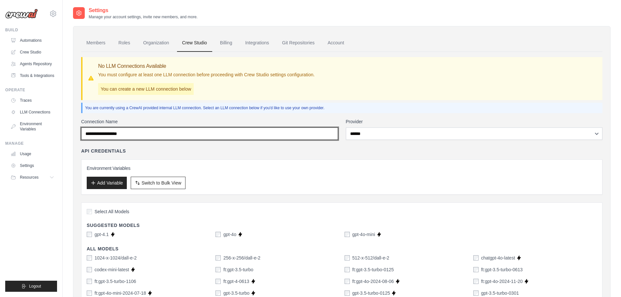 This screenshot has height=297, width=621. I want to click on label: ft:gpt-4o-2024-08-06, so click(373, 281).